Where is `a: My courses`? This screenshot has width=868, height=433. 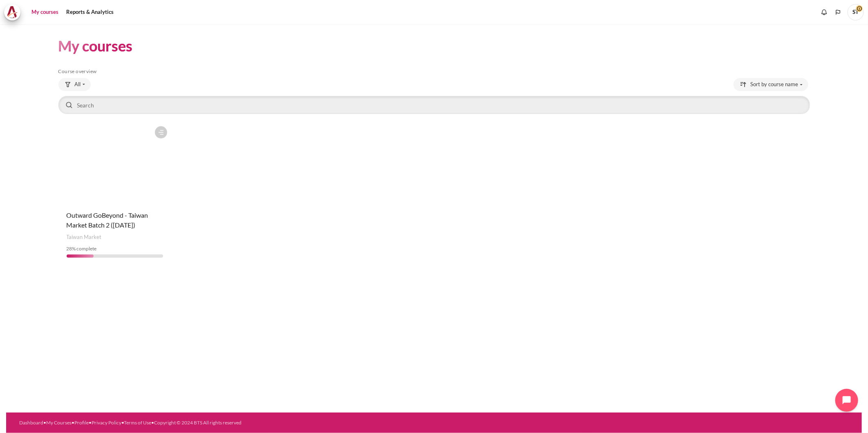 a: My courses is located at coordinates (45, 12).